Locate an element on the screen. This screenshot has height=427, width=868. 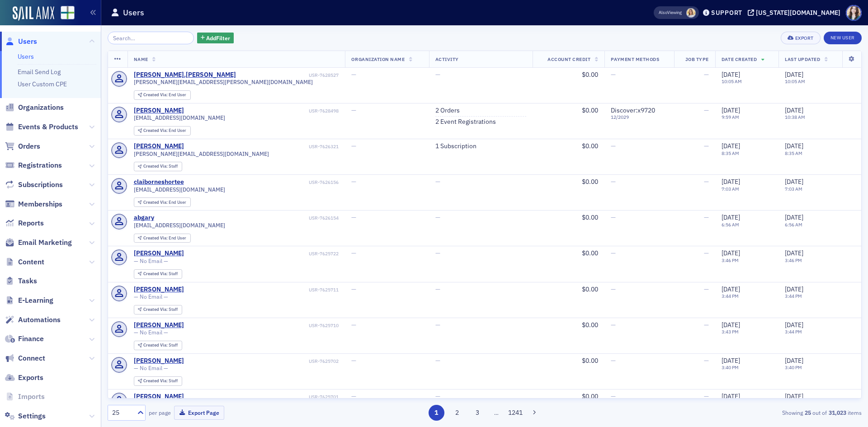
a: Settings is located at coordinates (25, 416).